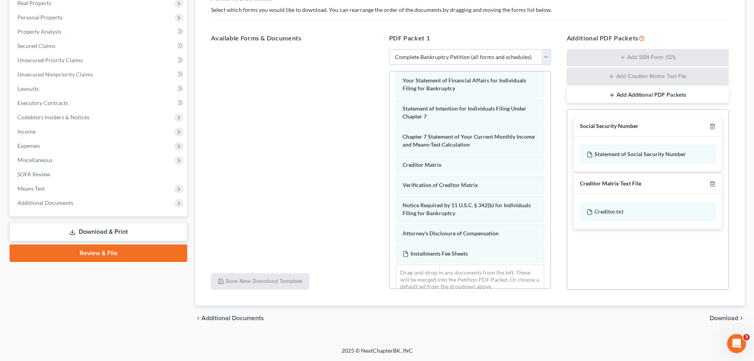 Image resolution: width=754 pixels, height=361 pixels. Describe the element at coordinates (611, 183) in the screenshot. I see `div: Creditor Matrix Text File` at that location.